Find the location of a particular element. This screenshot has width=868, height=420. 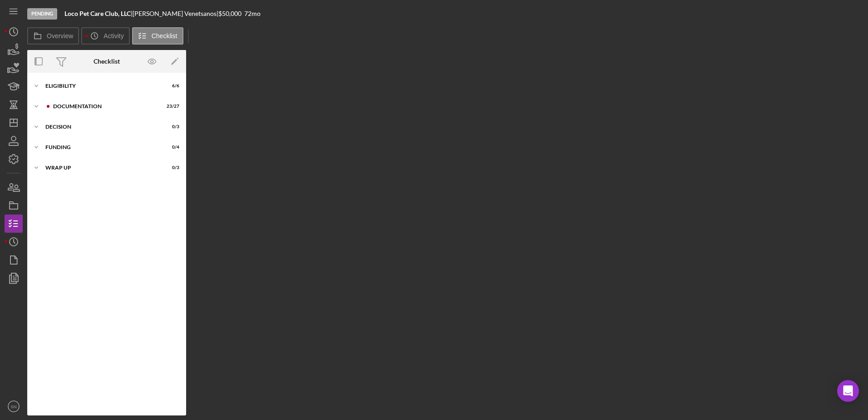

text: SN is located at coordinates (13, 406).